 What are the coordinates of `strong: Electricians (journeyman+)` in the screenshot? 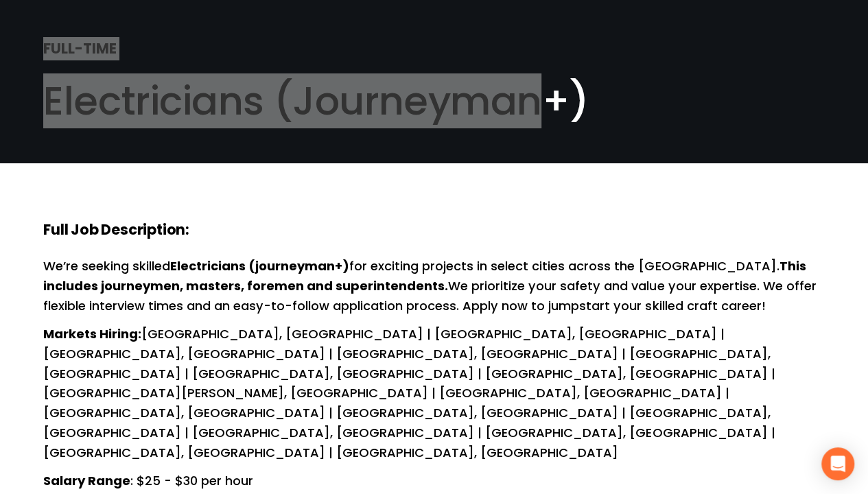 It's located at (260, 265).